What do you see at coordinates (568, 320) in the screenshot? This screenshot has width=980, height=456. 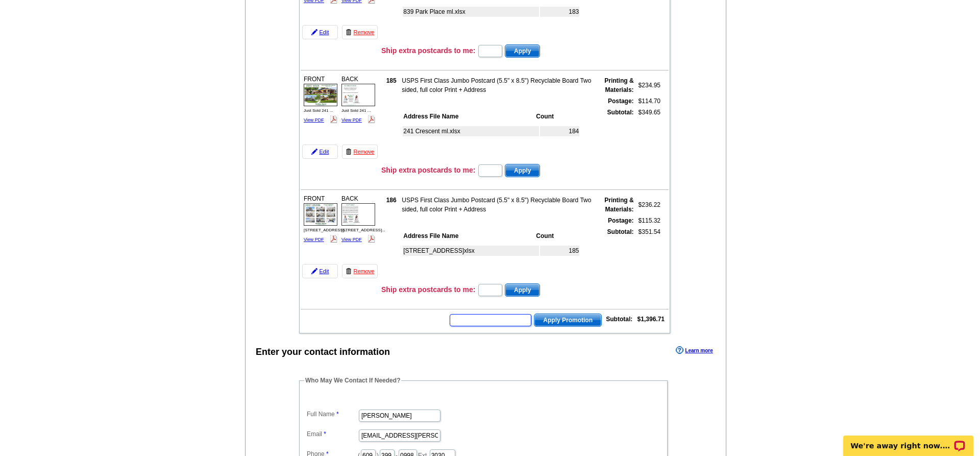 I see `button: Apply Promotion` at bounding box center [568, 320].